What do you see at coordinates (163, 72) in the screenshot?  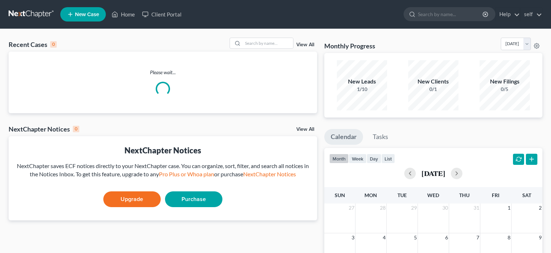 I see `p: Please wait...` at bounding box center [163, 72].